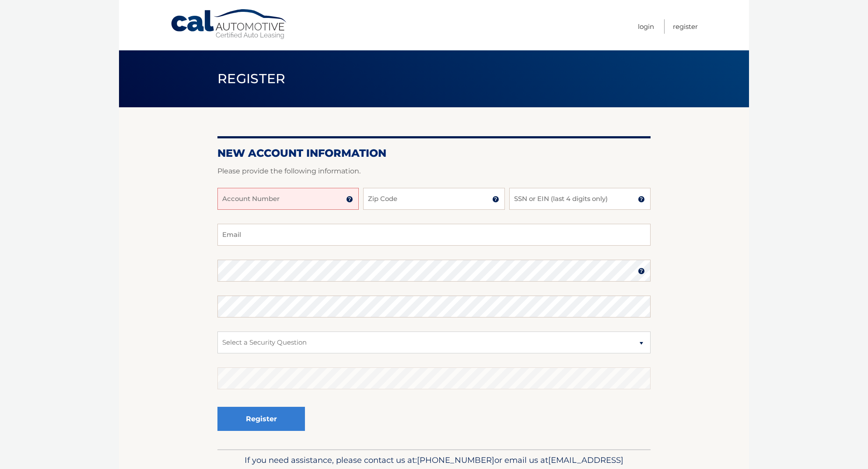 The image size is (868, 469). Describe the element at coordinates (645, 26) in the screenshot. I see `a: Login` at that location.